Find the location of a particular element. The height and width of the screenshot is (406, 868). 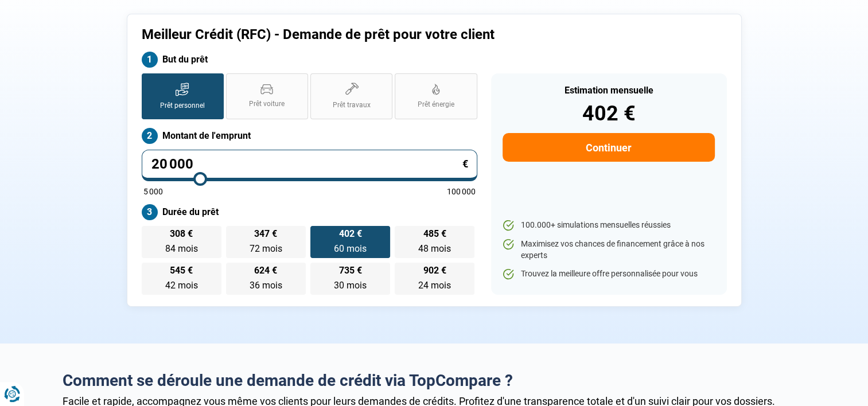

span: 72 mois is located at coordinates (265, 248).